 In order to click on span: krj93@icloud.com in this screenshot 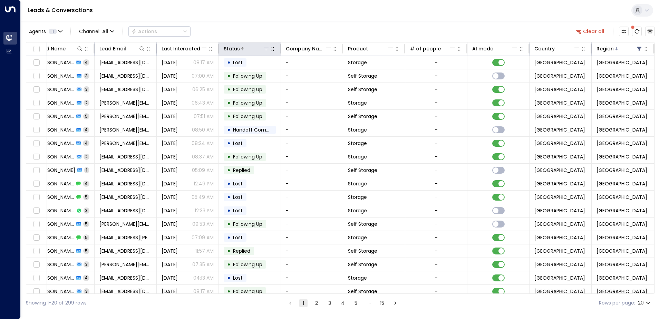, I will do `click(125, 157)`.